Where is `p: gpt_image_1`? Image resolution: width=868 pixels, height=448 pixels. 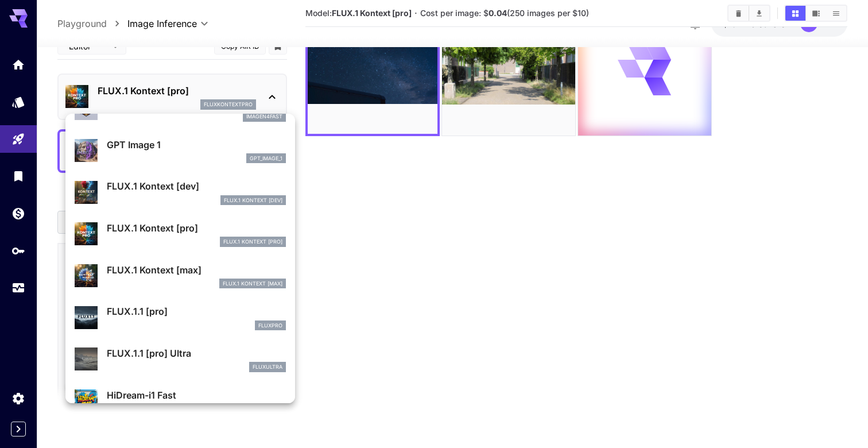 p: gpt_image_1 is located at coordinates (266, 158).